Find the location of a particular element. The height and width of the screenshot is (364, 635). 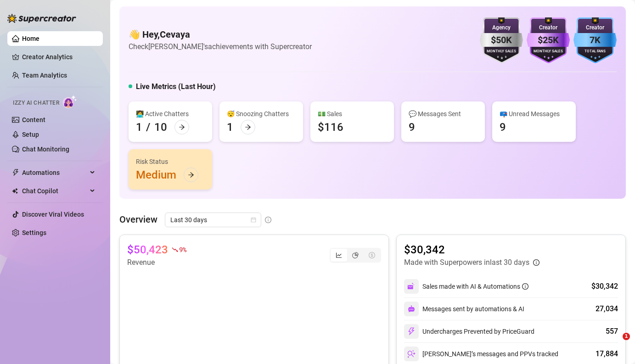

div: 👩‍💻 Active Chatters is located at coordinates (171, 114).